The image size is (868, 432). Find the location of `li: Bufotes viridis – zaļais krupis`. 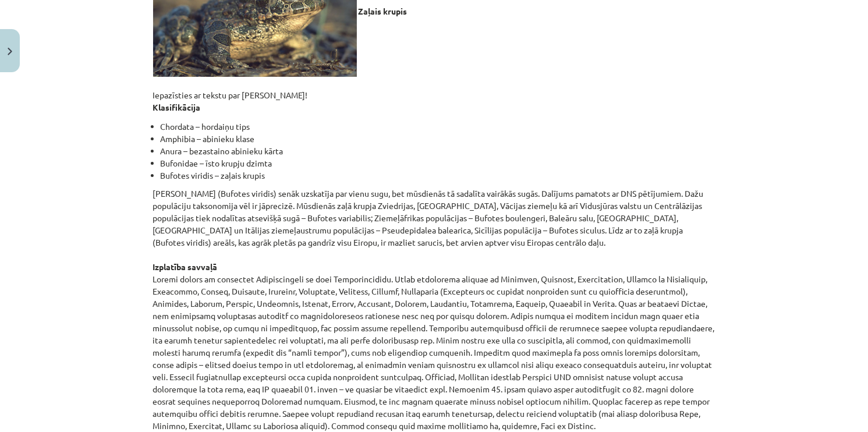

li: Bufotes viridis – zaļais krupis is located at coordinates (437, 175).